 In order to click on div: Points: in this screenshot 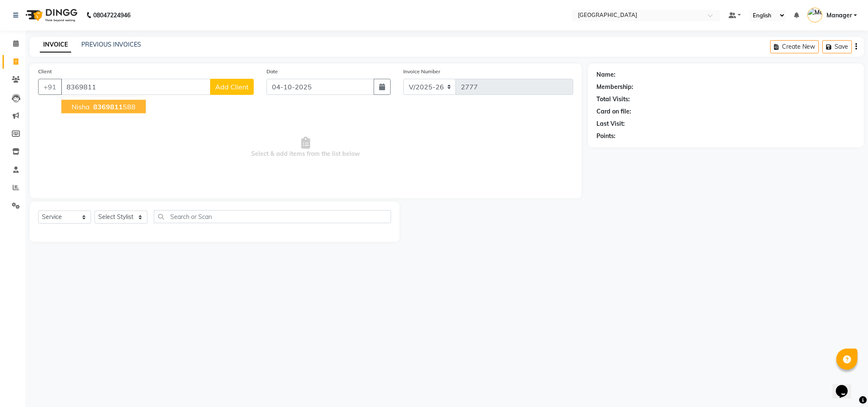, I will do `click(606, 136)`.